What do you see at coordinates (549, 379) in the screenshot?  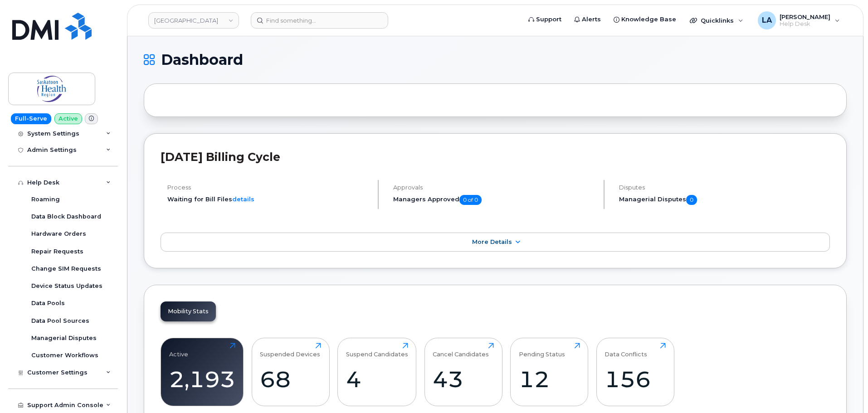 I see `div: 12` at bounding box center [549, 379].